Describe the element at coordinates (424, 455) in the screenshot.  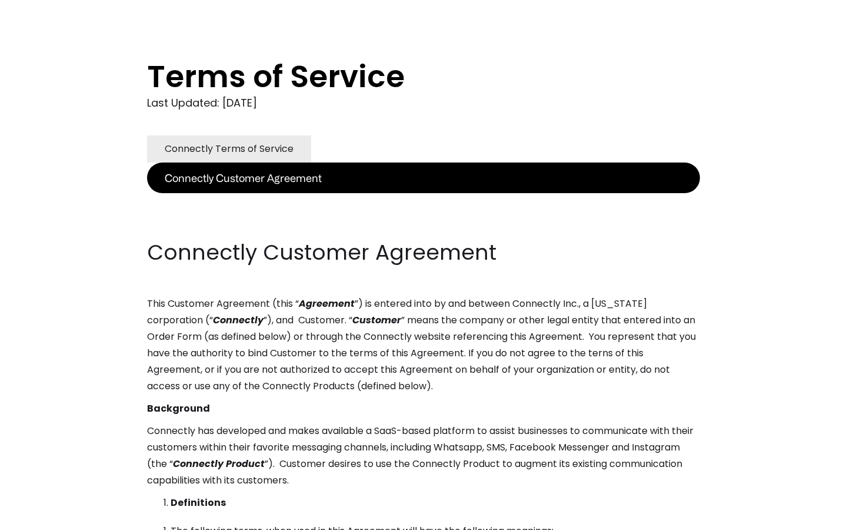
I see `p: Connectly has developed and makes available a SaaS-based platform to assist businesses to communi...` at that location.